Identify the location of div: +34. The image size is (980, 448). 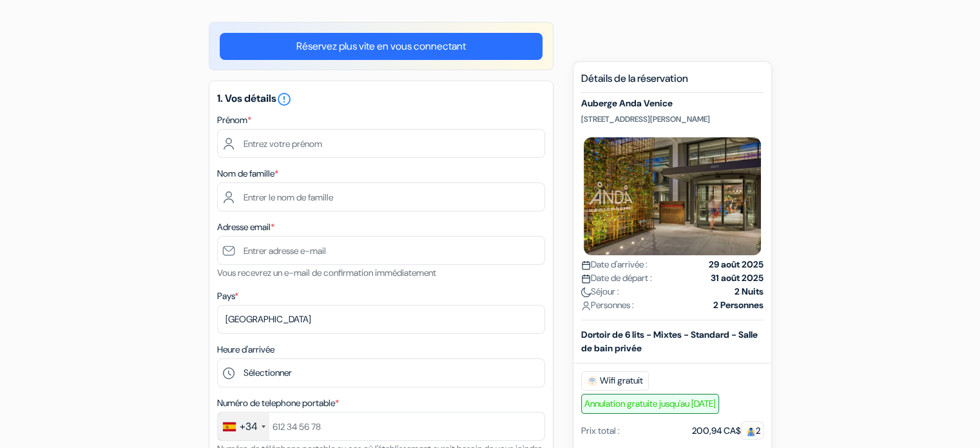
(249, 426).